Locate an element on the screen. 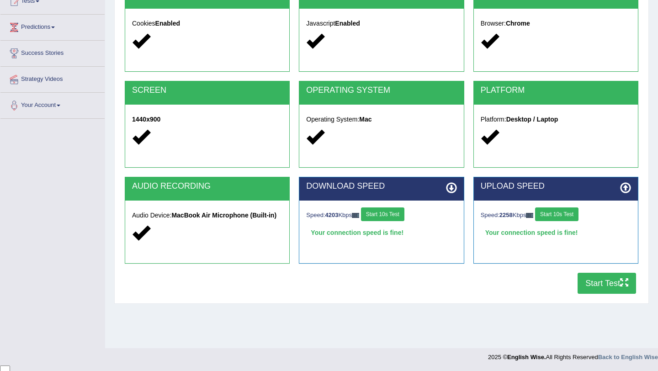 This screenshot has height=371, width=658. strong: 2258 is located at coordinates (506, 215).